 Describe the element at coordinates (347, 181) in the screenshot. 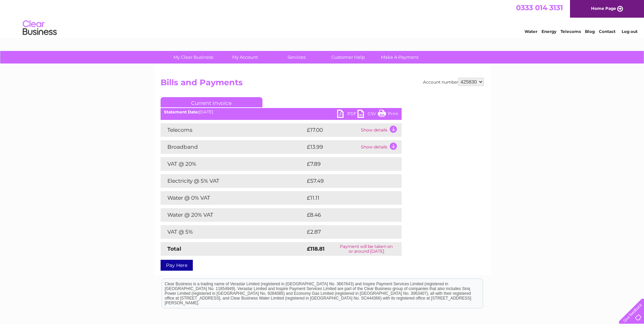

I see `td: £57.49` at that location.